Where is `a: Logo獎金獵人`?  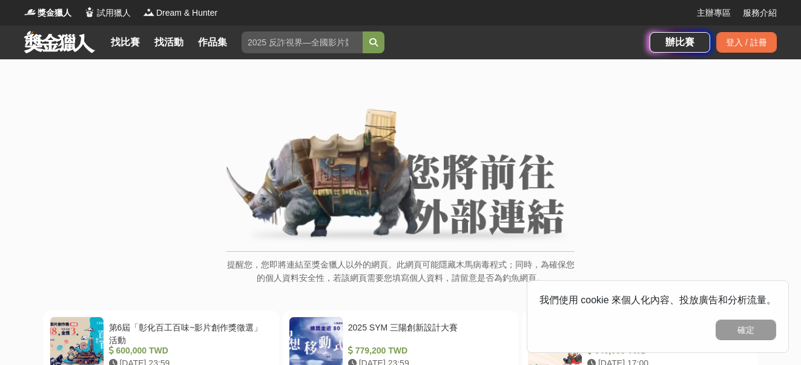
a: Logo獎金獵人 is located at coordinates (48, 13).